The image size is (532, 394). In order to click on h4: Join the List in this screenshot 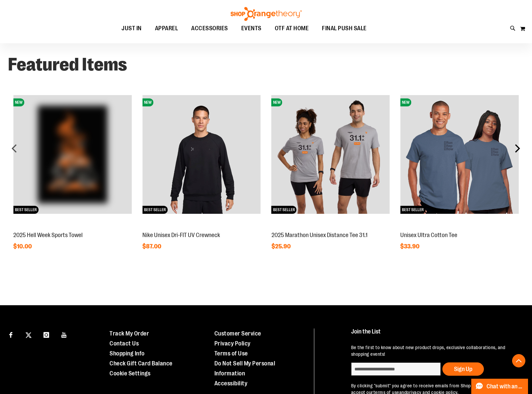, I will do `click(435, 334)`.